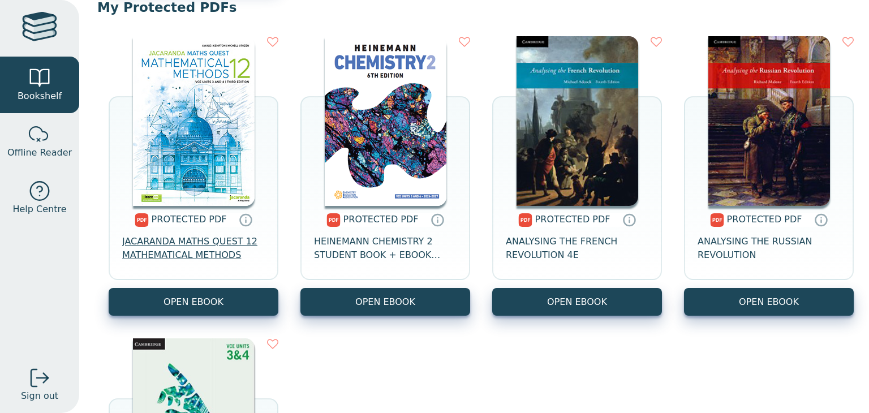 The image size is (869, 413). I want to click on span: Offline Reader, so click(40, 153).